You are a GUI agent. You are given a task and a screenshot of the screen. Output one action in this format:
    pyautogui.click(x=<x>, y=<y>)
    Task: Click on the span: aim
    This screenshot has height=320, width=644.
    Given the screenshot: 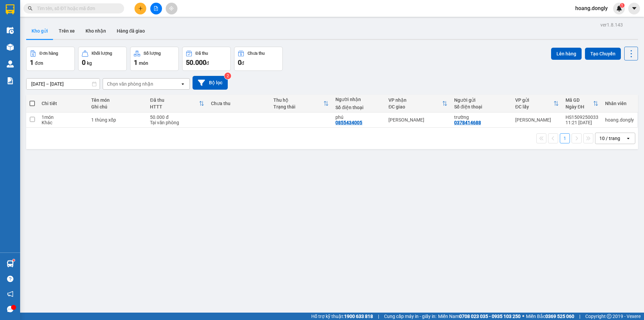 What is the action you would take?
    pyautogui.click(x=171, y=8)
    